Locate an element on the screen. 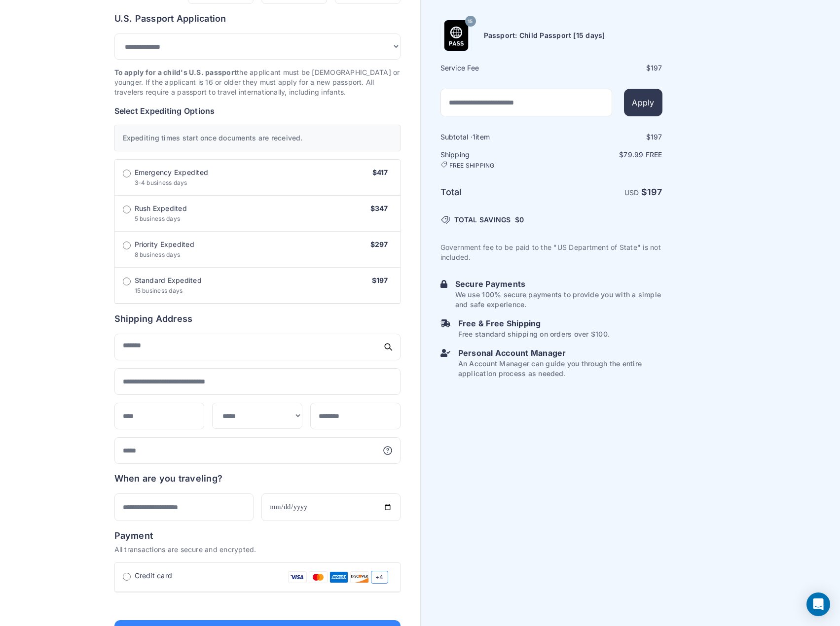 The width and height of the screenshot is (840, 626). span: 15 is located at coordinates (470, 21).